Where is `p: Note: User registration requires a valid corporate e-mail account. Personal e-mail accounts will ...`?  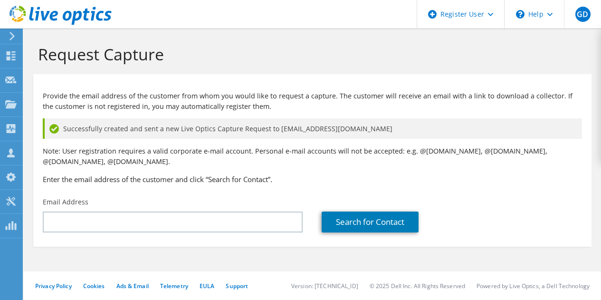
p: Note: User registration requires a valid corporate e-mail account. Personal e-mail accounts will ... is located at coordinates (312, 156).